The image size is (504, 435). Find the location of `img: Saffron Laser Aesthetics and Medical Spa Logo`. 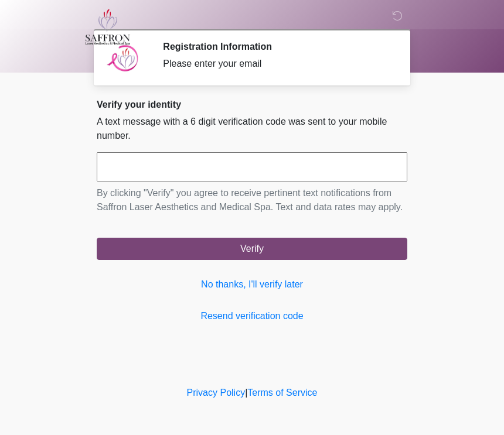

img: Saffron Laser Aesthetics and Medical Spa Logo is located at coordinates (108, 27).